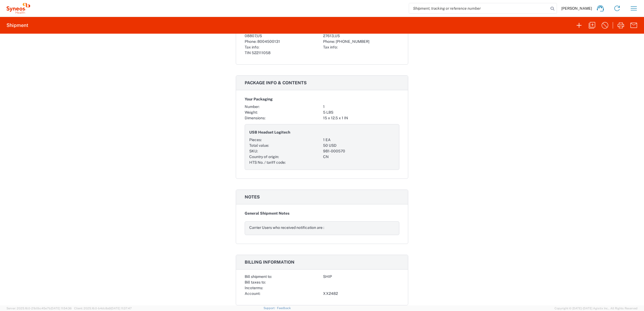 This screenshot has height=311, width=644. What do you see at coordinates (267, 163) in the screenshot?
I see `span: HTS No. / tariff code:` at bounding box center [267, 163].